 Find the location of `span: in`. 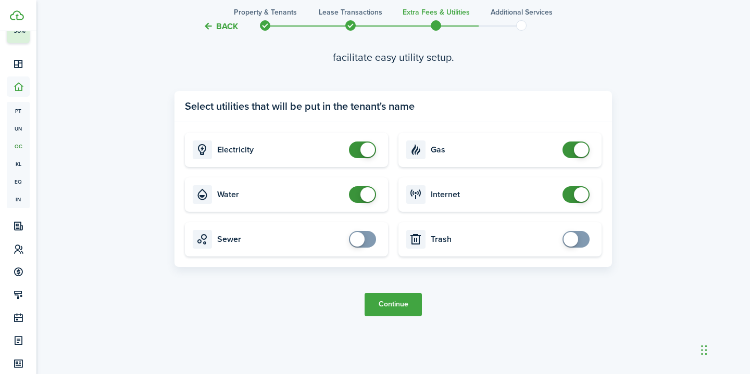

span: in is located at coordinates (18, 199).